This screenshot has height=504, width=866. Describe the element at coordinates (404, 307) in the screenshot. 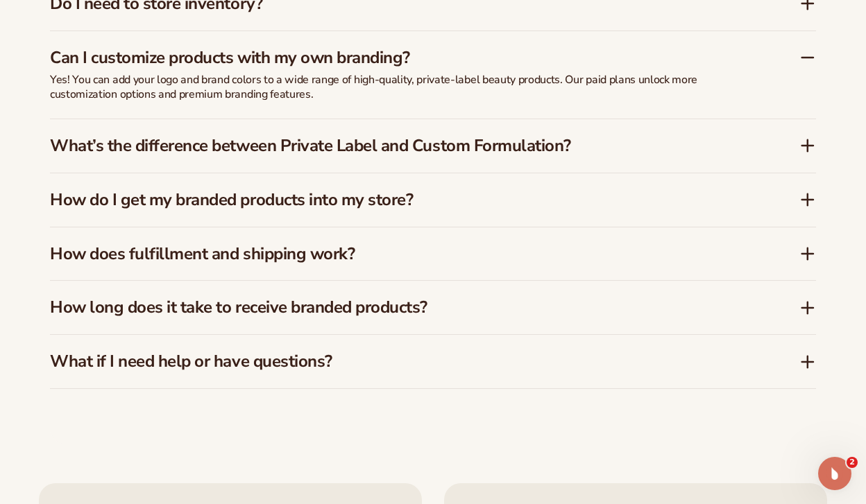

I see `h3: How long does it take to receive branded products?` at that location.